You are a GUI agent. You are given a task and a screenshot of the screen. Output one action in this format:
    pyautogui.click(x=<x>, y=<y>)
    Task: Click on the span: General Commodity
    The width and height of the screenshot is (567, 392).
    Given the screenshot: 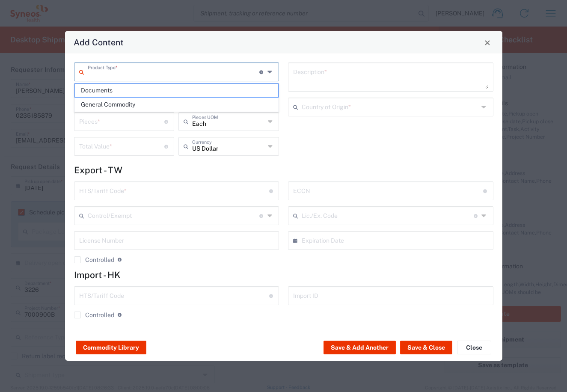 What is the action you would take?
    pyautogui.click(x=177, y=104)
    